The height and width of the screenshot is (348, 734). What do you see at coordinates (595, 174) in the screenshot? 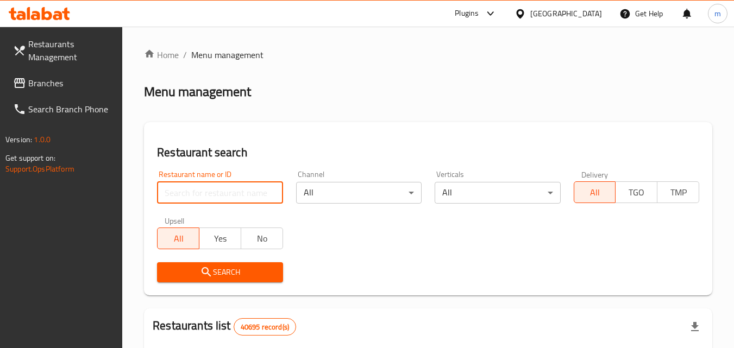
I see `label: Delivery` at bounding box center [595, 174].